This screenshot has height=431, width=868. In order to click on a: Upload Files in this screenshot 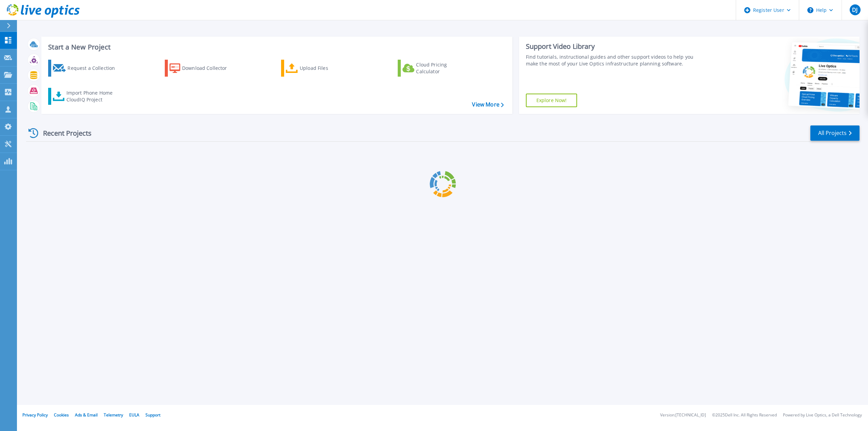, I will do `click(319, 68)`.